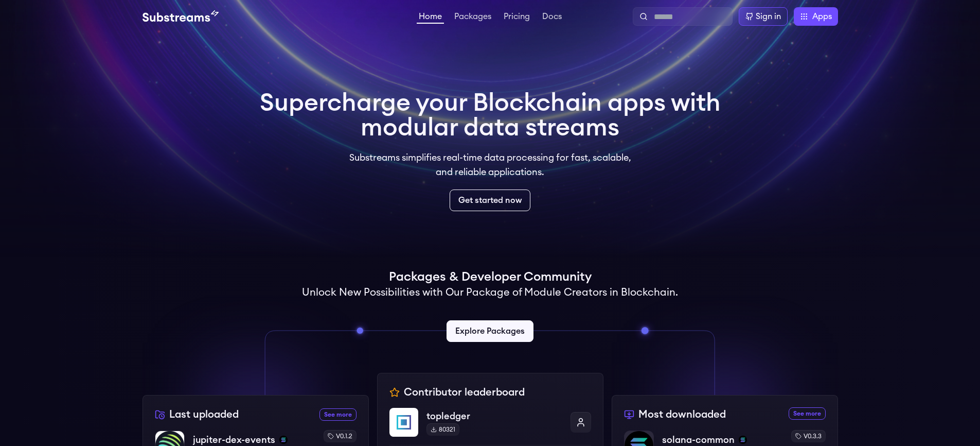 The image size is (980, 446). What do you see at coordinates (808, 414) in the screenshot?
I see `a: See more most downloaded packages` at bounding box center [808, 414].